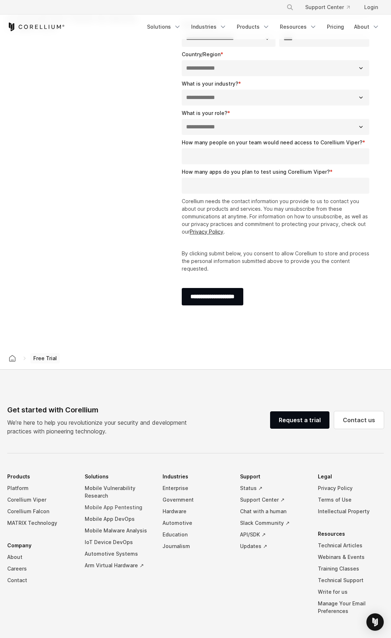 The width and height of the screenshot is (391, 638). Describe the element at coordinates (12, 358) in the screenshot. I see `a: Corellium home` at that location.